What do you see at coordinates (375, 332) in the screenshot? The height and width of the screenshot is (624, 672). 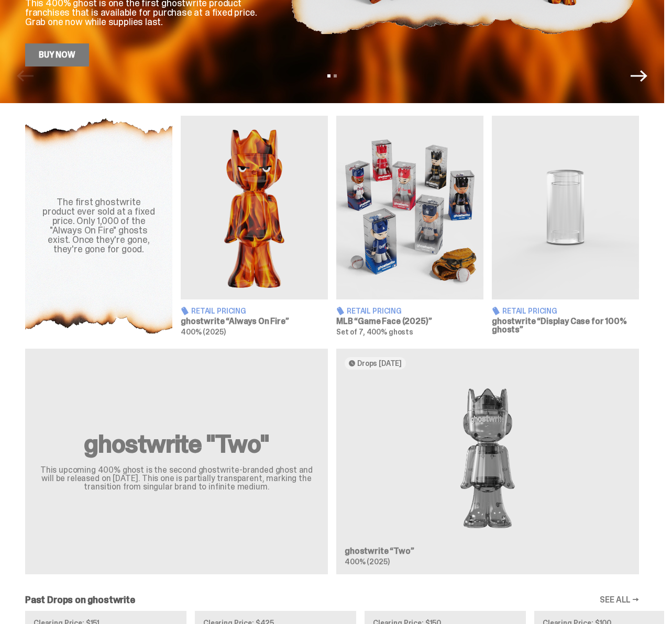 I see `span: Set of 7, 400% ghosts` at bounding box center [375, 332].